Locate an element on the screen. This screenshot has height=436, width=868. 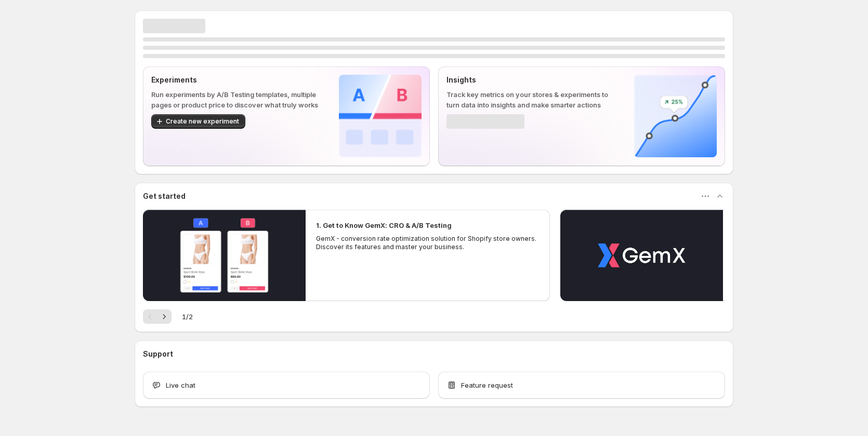
button: Create new experiment is located at coordinates (198, 122).